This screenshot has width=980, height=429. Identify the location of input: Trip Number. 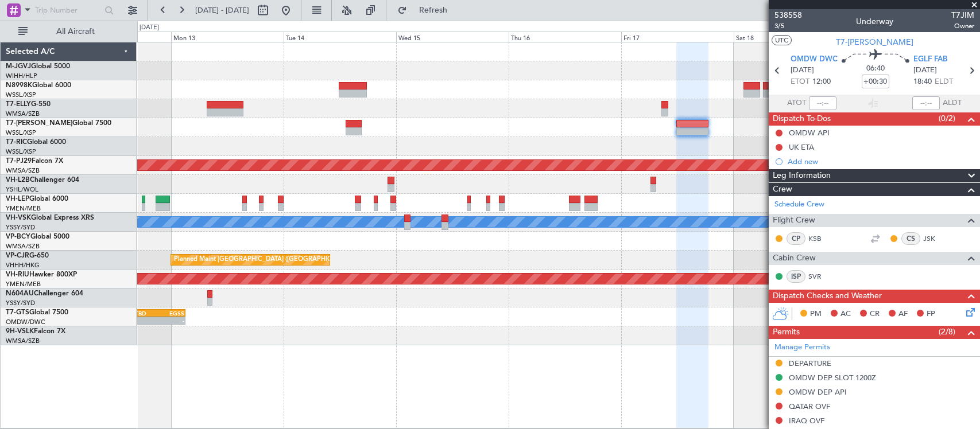
(68, 11).